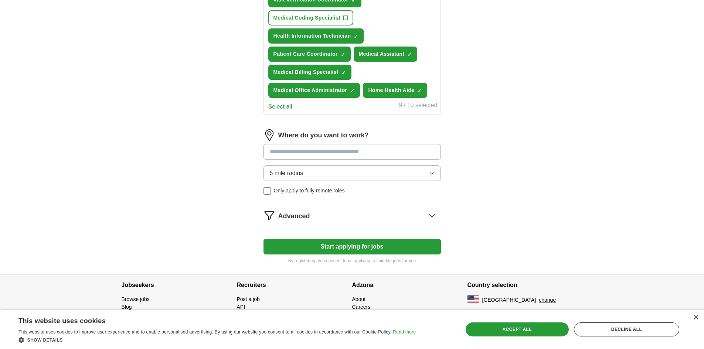 The height and width of the screenshot is (349, 704). I want to click on span: This website uses cookies to improve user experience and to enable personalised advertising. By u..., so click(205, 332).